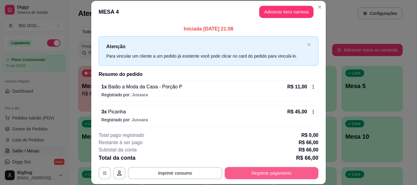 This screenshot has width=417, height=185. Describe the element at coordinates (144, 87) in the screenshot. I see `span: Baião a Moda da Casa - Porção P` at that location.